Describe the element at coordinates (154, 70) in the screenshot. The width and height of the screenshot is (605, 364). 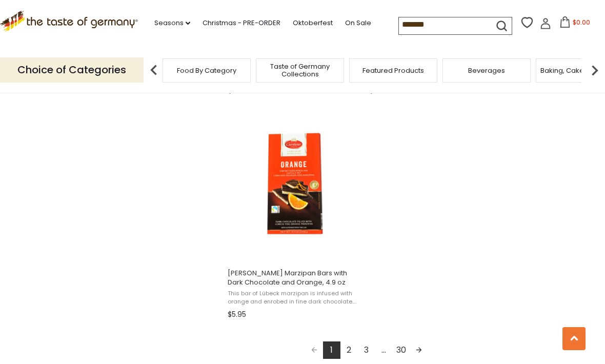
I see `img: previous arrow` at that location.